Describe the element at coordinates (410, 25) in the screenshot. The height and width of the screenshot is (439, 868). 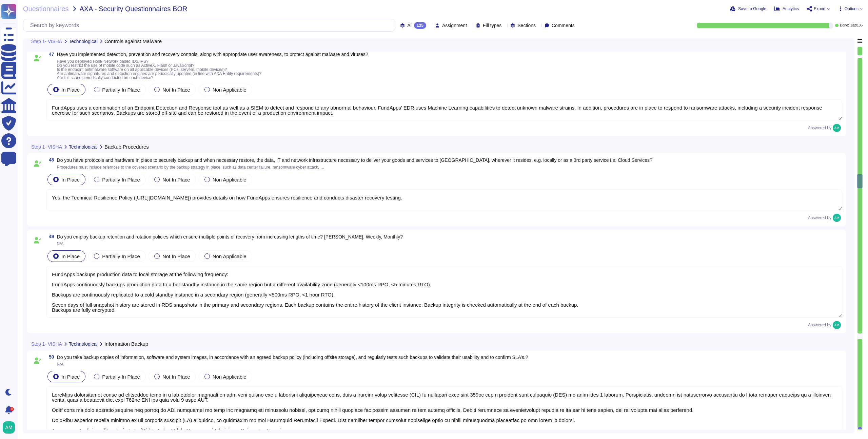
I see `span: All` at that location.